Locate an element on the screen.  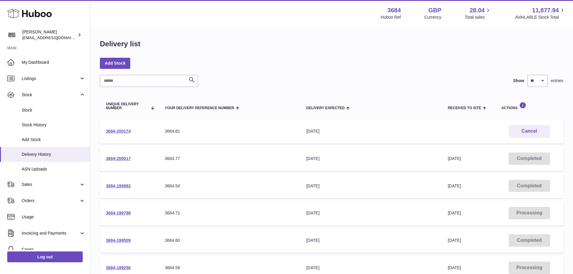
span: 11,877.94 is located at coordinates (545, 10).